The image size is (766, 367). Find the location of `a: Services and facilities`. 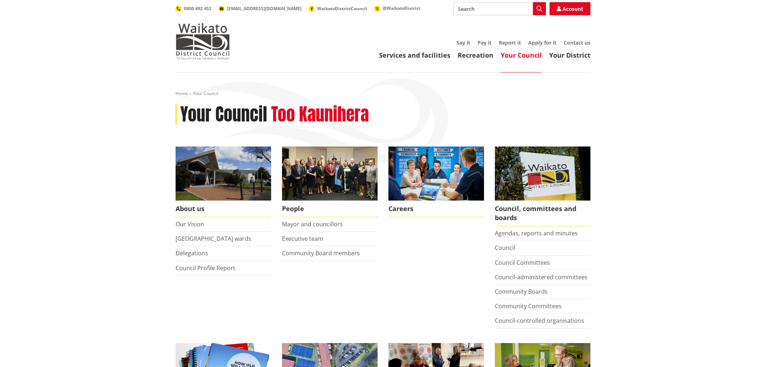

a: Services and facilities is located at coordinates (415, 55).